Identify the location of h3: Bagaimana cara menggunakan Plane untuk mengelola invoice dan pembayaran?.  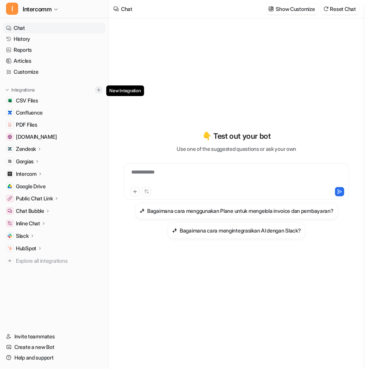
(240, 211).